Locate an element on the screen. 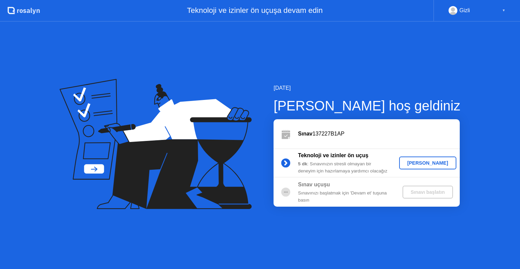 This screenshot has width=520, height=269. div: : Sınavınızın stresli olmayan bir deneyim için hazırlamaya yardımcı olacağız is located at coordinates (346, 167).